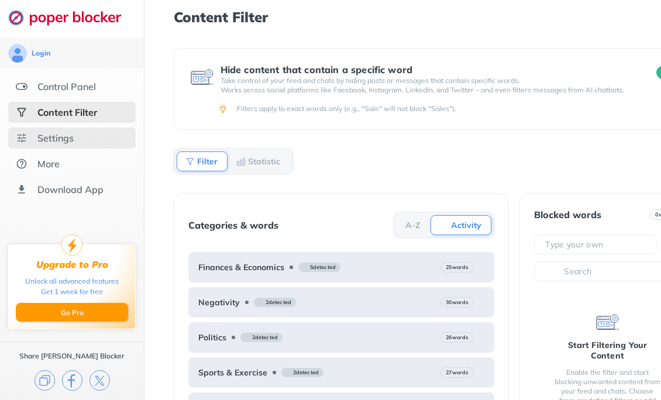  What do you see at coordinates (457, 373) in the screenshot?
I see `b: 27 words` at bounding box center [457, 373].